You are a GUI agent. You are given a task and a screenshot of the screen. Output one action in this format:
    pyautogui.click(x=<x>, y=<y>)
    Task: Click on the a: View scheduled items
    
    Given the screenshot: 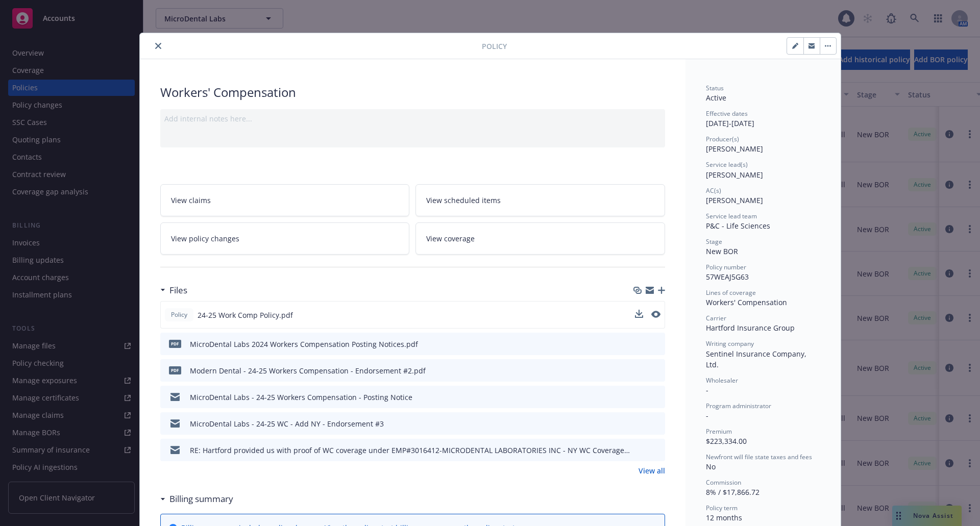 What is the action you would take?
    pyautogui.click(x=540, y=200)
    